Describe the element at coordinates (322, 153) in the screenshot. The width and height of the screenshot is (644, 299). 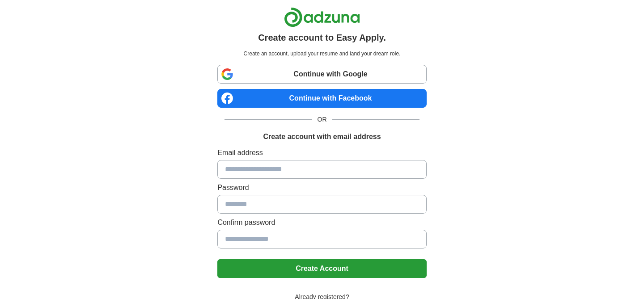
I see `label: Email address` at that location.